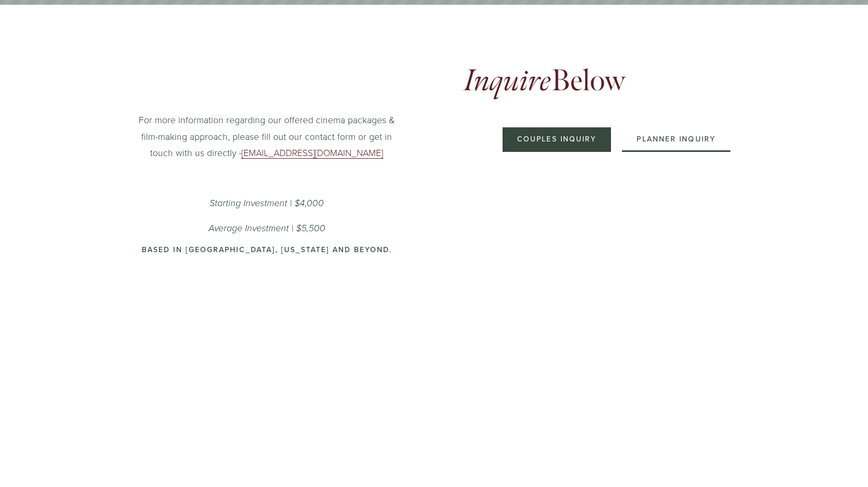 The image size is (868, 487). I want to click on em: Starting Investment | $4,000, so click(267, 203).